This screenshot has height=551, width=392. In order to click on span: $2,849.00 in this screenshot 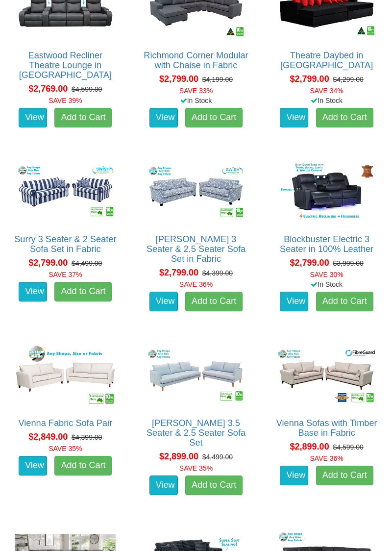, I will do `click(48, 437)`.